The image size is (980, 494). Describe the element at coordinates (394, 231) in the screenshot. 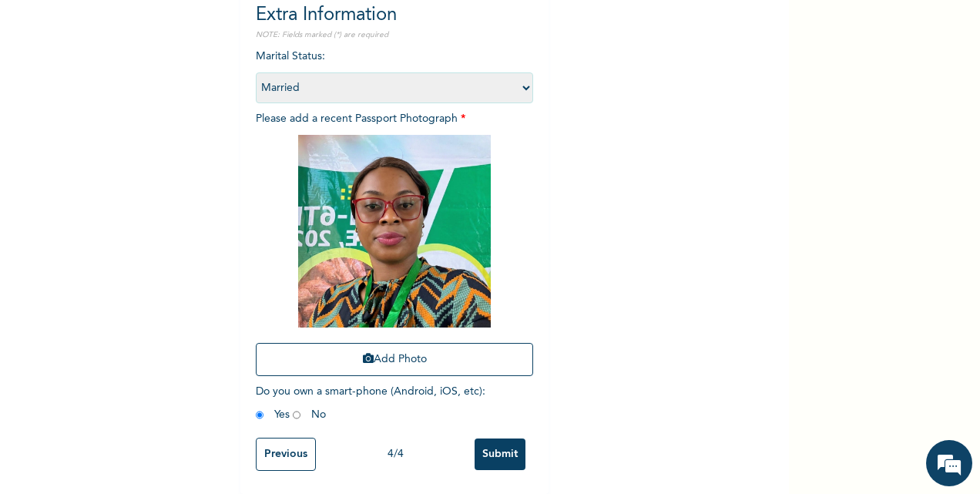

I see `img: Crop` at that location.